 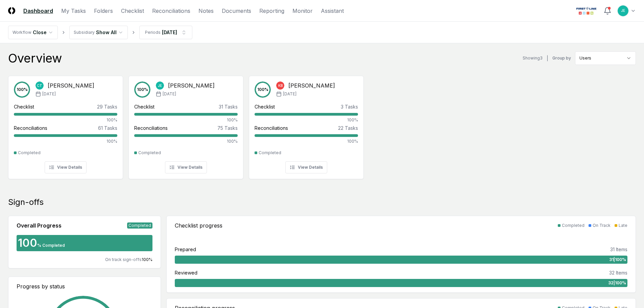 I want to click on div: Periods, so click(x=153, y=33).